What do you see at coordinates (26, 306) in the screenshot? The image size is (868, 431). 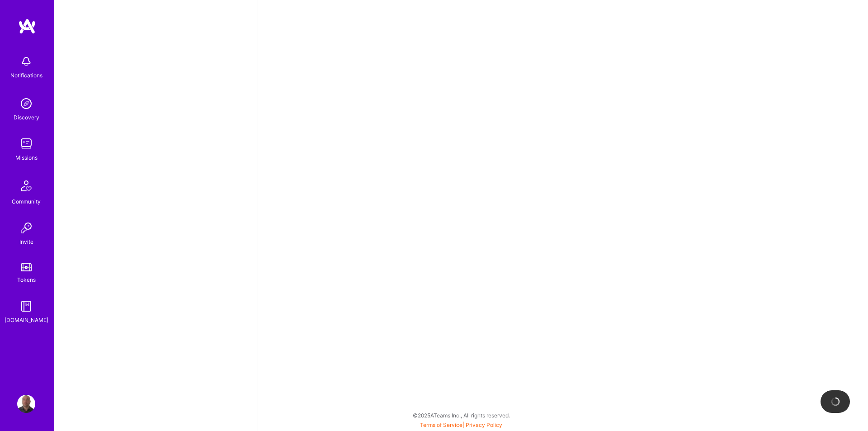 I see `img: guide book` at bounding box center [26, 306].